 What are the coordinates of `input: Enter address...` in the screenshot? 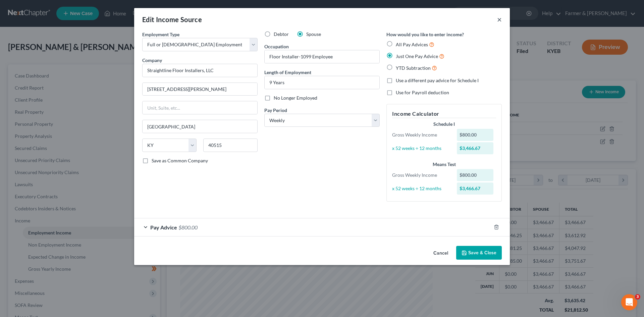 It's located at (200, 89).